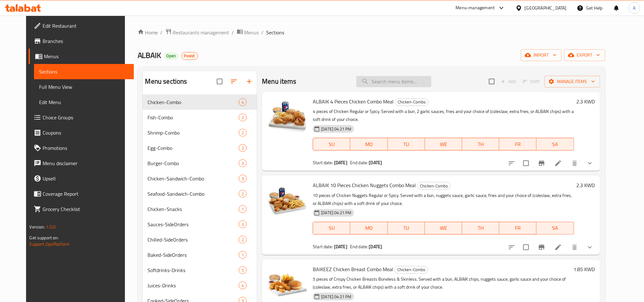 Image resolution: width=644 pixels, height=302 pixels. What do you see at coordinates (81, 41) in the screenshot?
I see `a: Branches` at bounding box center [81, 41].